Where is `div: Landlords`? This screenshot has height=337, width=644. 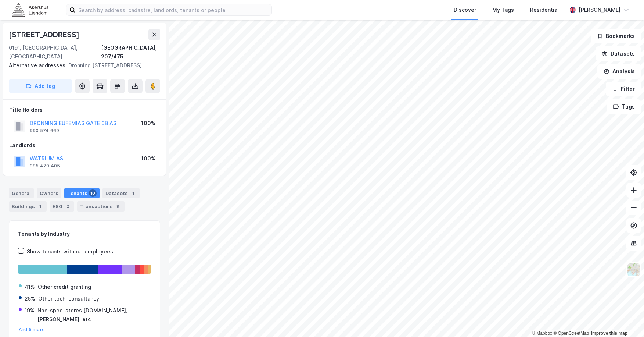 div: Landlords is located at coordinates (84, 145).